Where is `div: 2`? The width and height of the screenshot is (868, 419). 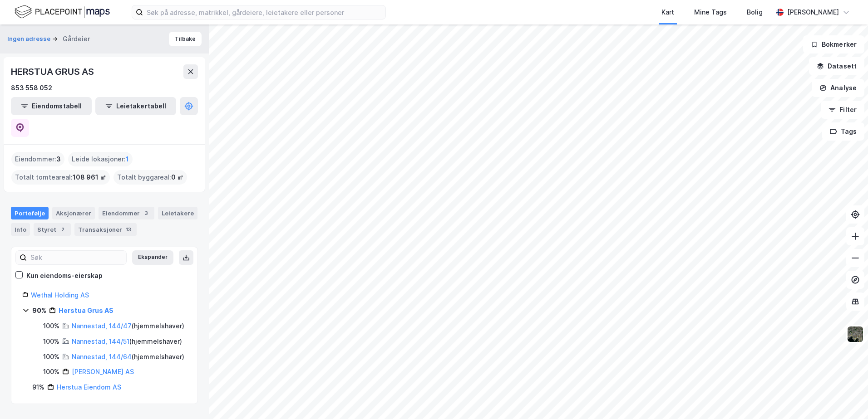
div: 2 is located at coordinates (62, 229).